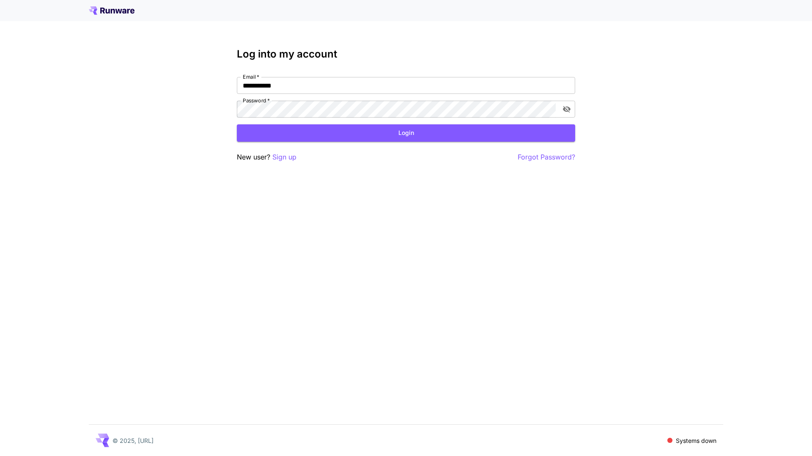 The image size is (812, 456). What do you see at coordinates (406, 133) in the screenshot?
I see `button: Login` at bounding box center [406, 133].